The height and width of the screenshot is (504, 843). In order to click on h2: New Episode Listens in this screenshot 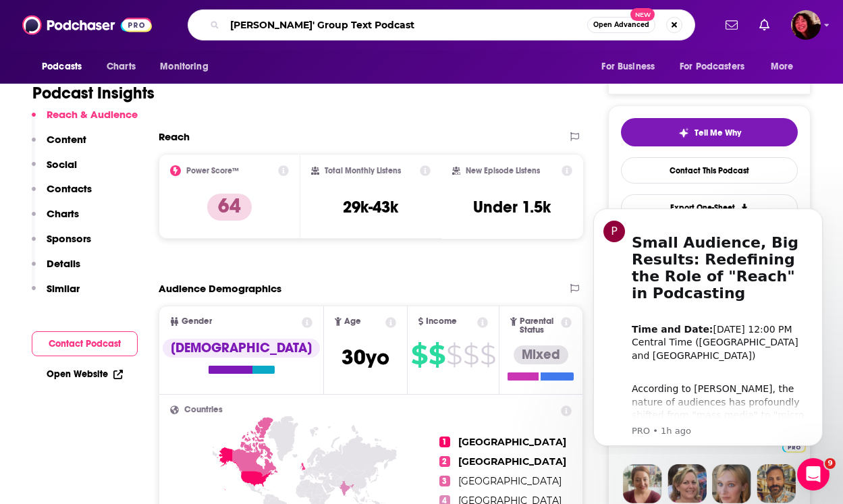, I will do `click(503, 170)`.